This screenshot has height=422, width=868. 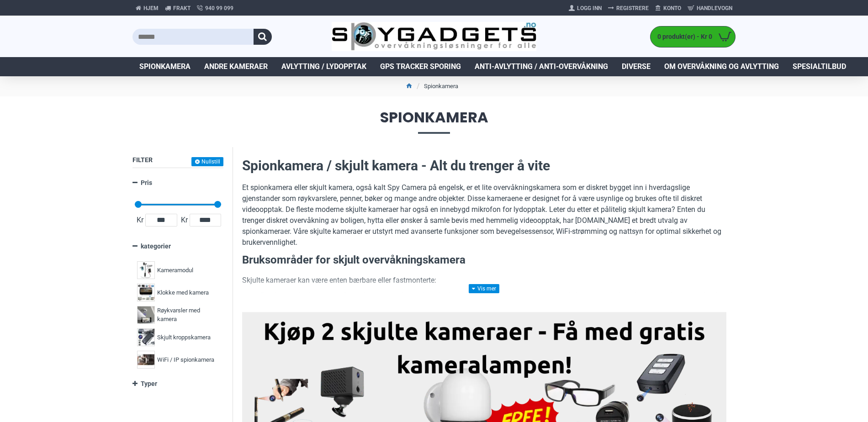 I want to click on a: Anti-avlytting / Anti-overvåkning, so click(x=541, y=67).